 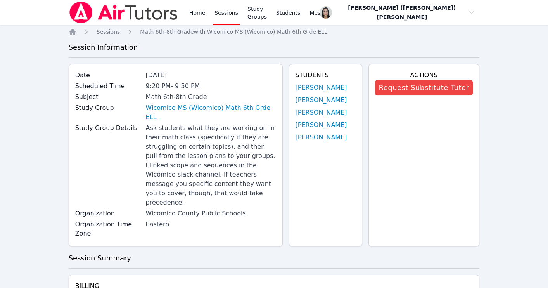 What do you see at coordinates (108, 75) in the screenshot?
I see `label: Date` at bounding box center [108, 75].